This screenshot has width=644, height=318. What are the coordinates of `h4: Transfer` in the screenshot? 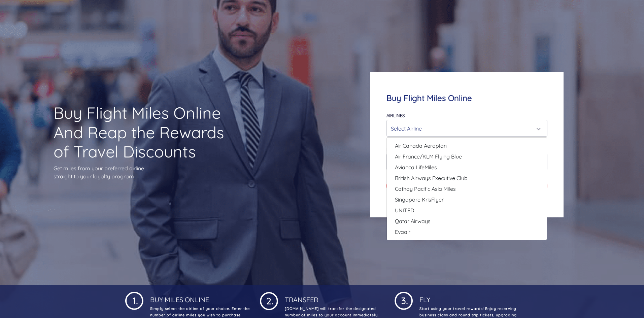 It's located at (334, 297).